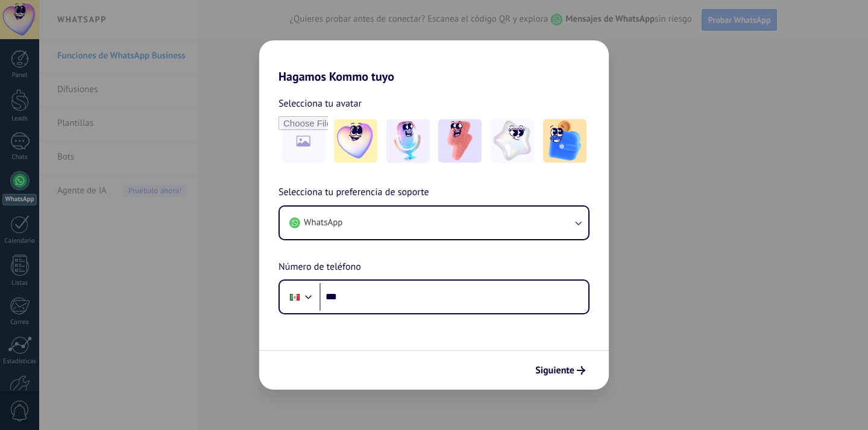  What do you see at coordinates (460, 141) in the screenshot?
I see `img: -3.jpeg` at bounding box center [460, 141].